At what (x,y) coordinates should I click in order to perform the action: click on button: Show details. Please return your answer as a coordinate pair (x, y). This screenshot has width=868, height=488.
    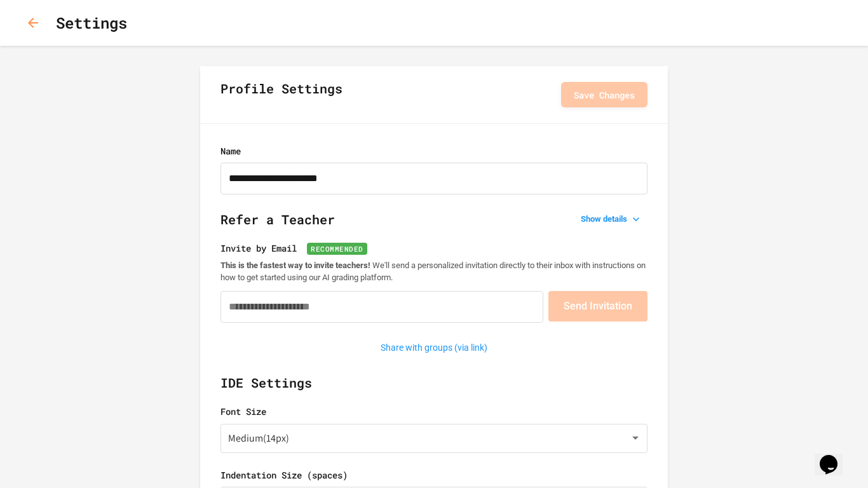
    Looking at the image, I should click on (611, 219).